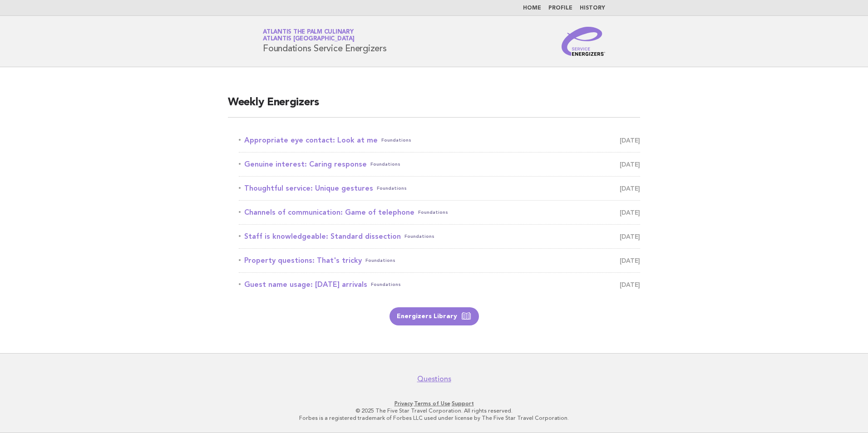  What do you see at coordinates (432, 404) in the screenshot?
I see `a: Terms of Use` at bounding box center [432, 404].